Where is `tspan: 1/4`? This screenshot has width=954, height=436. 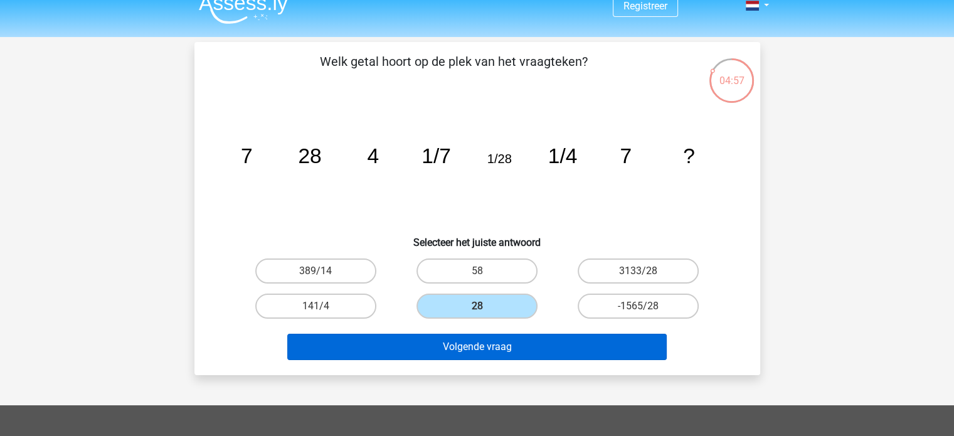
tspan: 1/4 is located at coordinates (562, 155).